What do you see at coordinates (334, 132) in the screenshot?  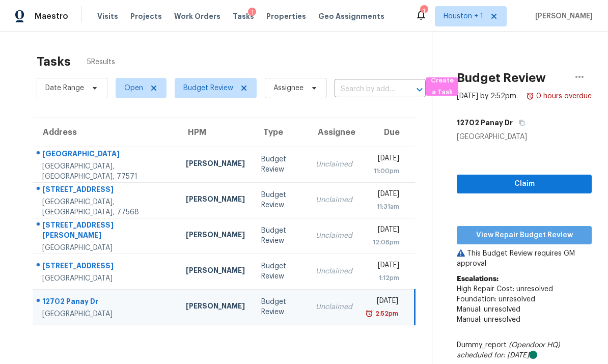 I see `th: Assignee` at bounding box center [334, 132].